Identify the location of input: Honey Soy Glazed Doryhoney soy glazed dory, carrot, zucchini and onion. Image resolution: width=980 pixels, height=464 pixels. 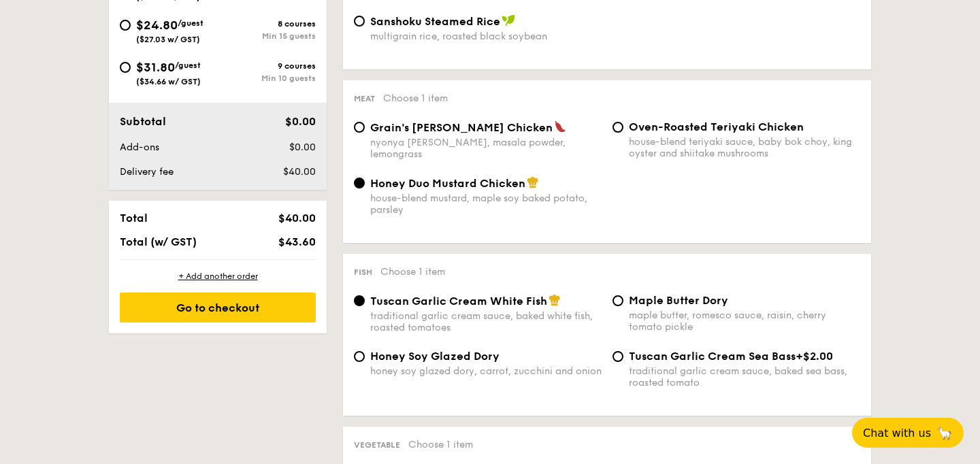
(360, 356).